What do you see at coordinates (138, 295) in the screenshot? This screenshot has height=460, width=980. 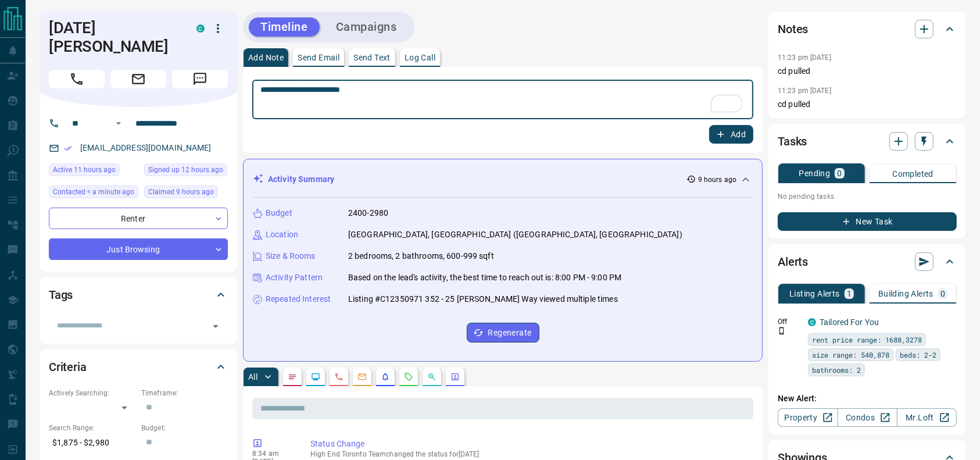 I see `div: Tags` at bounding box center [138, 295].